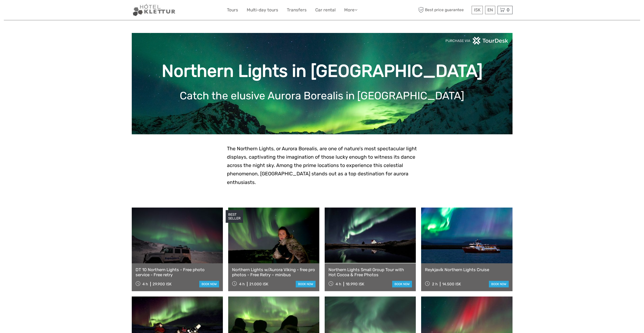 The height and width of the screenshot is (333, 644). I want to click on div: 18.990 ISK, so click(355, 284).